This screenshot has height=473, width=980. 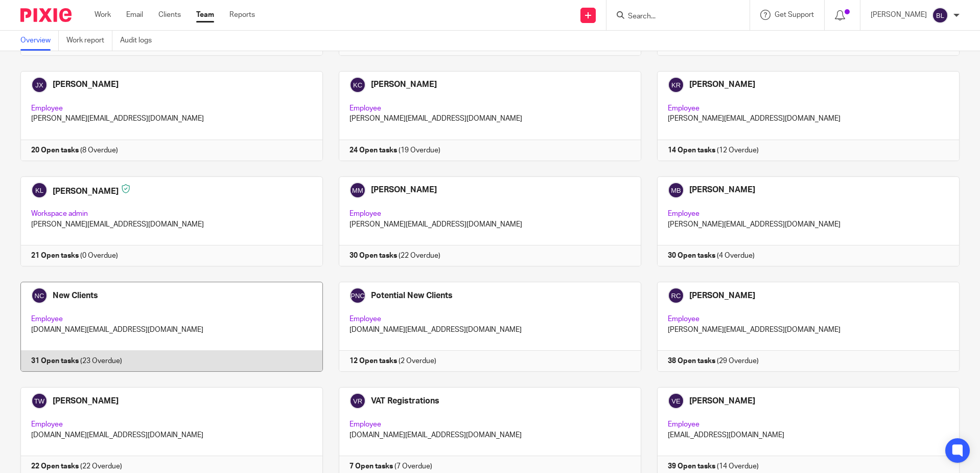 What do you see at coordinates (242, 15) in the screenshot?
I see `a: Reports` at bounding box center [242, 15].